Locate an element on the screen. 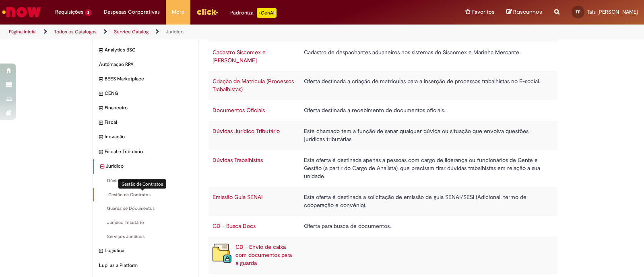 The width and height of the screenshot is (644, 277). span: Fiscal e Tributário is located at coordinates (148, 152).